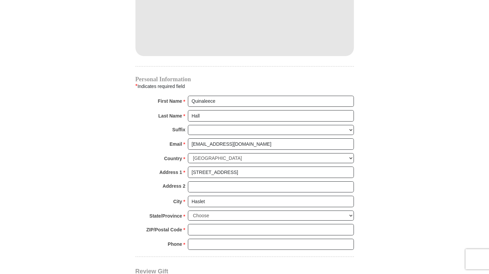  What do you see at coordinates (171, 172) in the screenshot?
I see `strong: Address 1` at bounding box center [171, 172].